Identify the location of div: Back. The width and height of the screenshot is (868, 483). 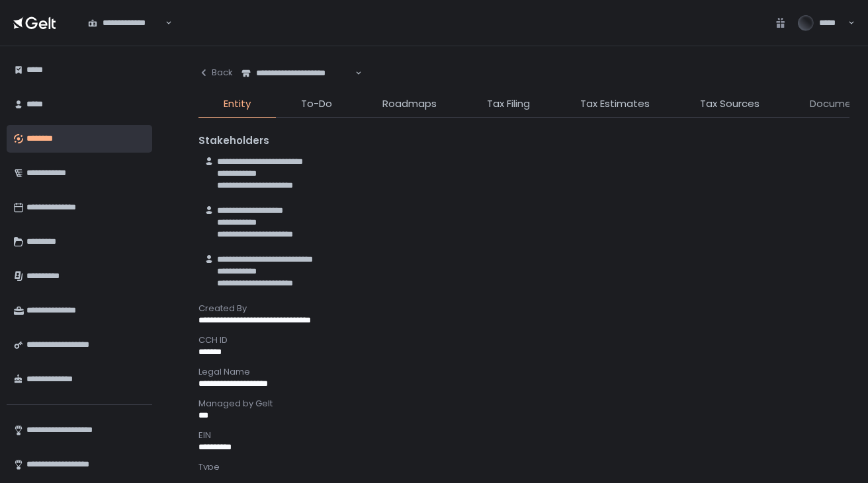
(216, 73).